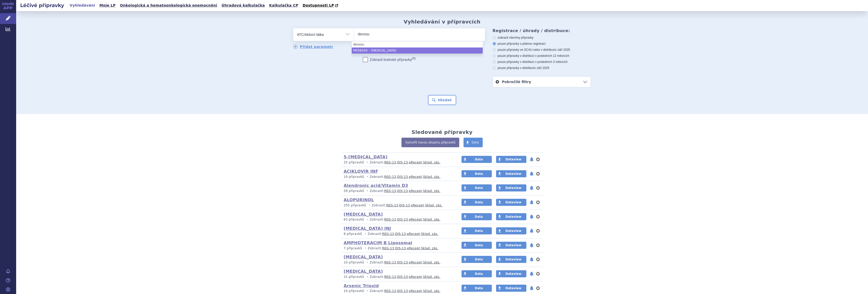  Describe the element at coordinates (542, 56) in the screenshot. I see `label: pouze přípravky v distribuci v posledních 12 měsících` at that location.